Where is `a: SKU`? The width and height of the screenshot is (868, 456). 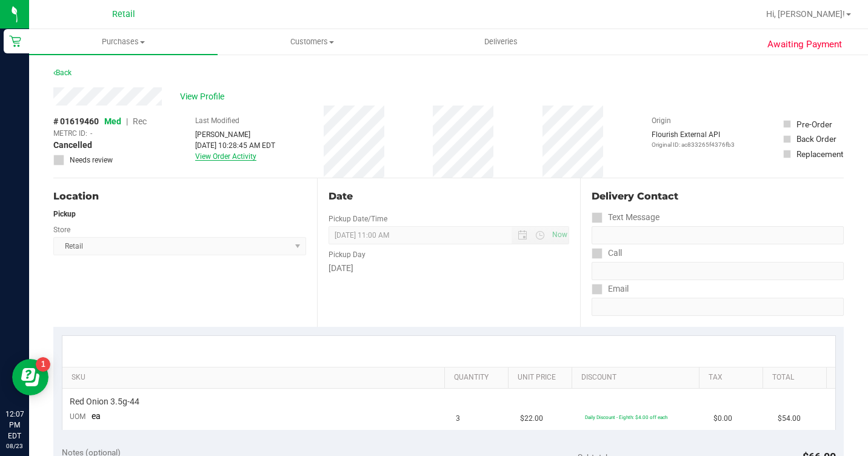 a: SKU is located at coordinates (255, 378).